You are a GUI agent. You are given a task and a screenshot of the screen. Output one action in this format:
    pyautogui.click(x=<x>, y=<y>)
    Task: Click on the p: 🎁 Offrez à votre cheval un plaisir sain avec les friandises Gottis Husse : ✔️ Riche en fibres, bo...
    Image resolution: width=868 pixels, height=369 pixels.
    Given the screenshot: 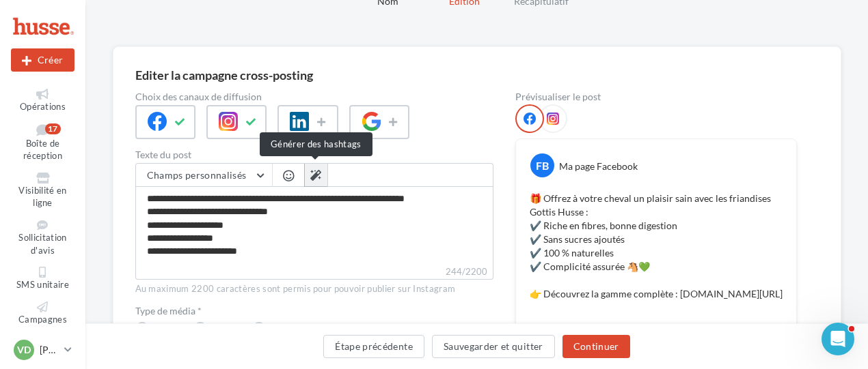 What is the action you would take?
    pyautogui.click(x=656, y=253)
    